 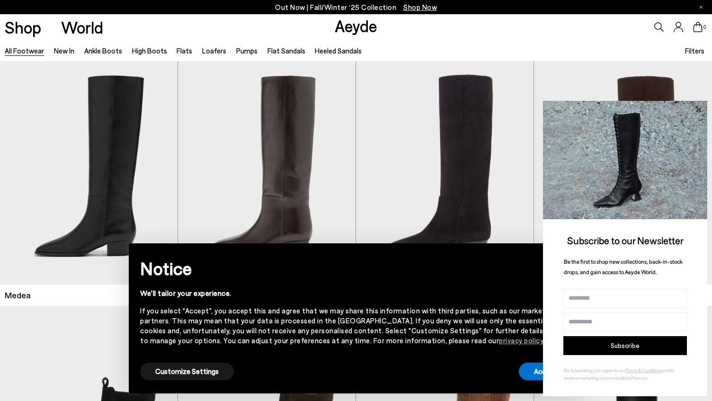 I want to click on a: Medea Knee-High Boots, so click(x=267, y=172).